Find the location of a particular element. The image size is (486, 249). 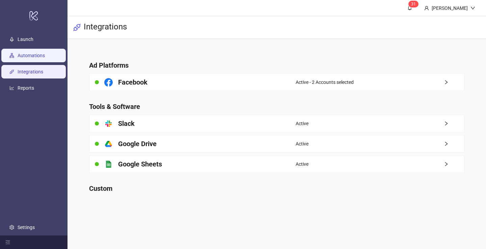

h4: Google Drive is located at coordinates (137, 144).